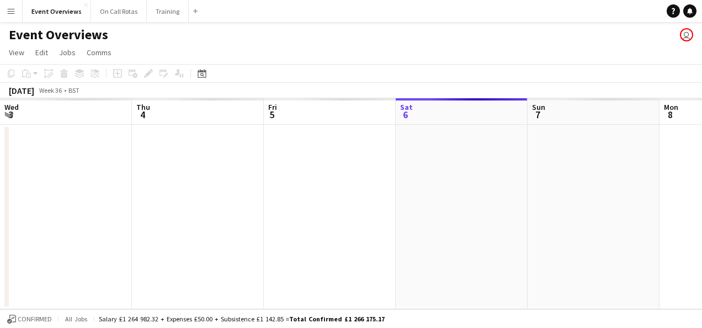 This screenshot has height=328, width=702. I want to click on span: Wed, so click(12, 107).